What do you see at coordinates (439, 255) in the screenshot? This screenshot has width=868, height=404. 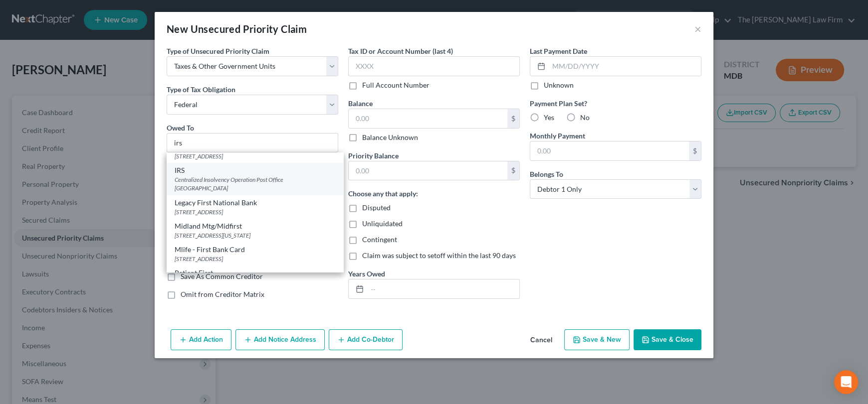 I see `span: Claim was subject to setoff within the last 90 days` at bounding box center [439, 255].